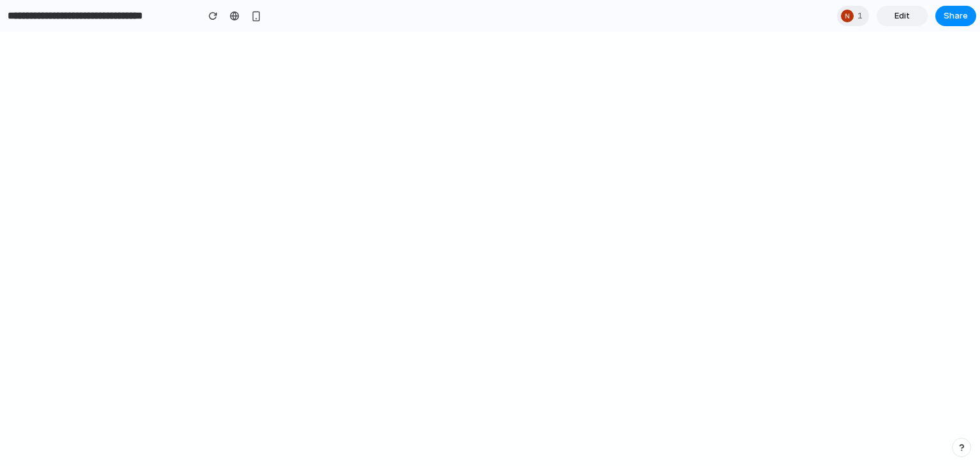 The width and height of the screenshot is (980, 466). What do you see at coordinates (862, 16) in the screenshot?
I see `span: 1` at bounding box center [862, 16].